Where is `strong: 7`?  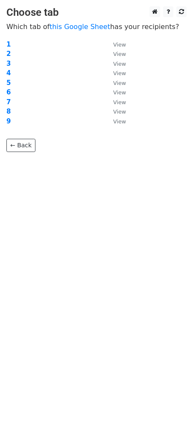 strong: 7 is located at coordinates (9, 102).